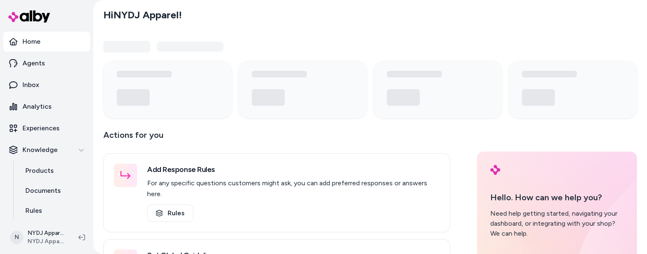 This screenshot has width=647, height=254. I want to click on p: Inbox, so click(31, 85).